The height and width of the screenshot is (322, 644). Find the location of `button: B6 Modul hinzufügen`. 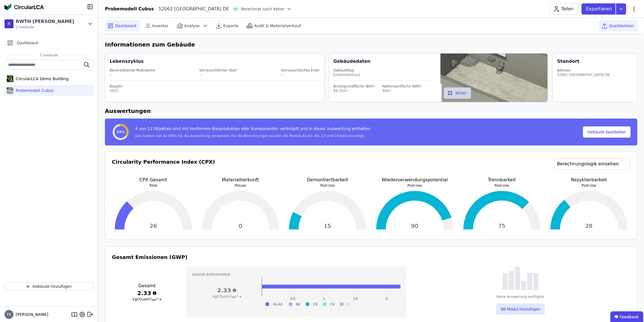

button: B6 Modul hinzufügen is located at coordinates (520, 309).